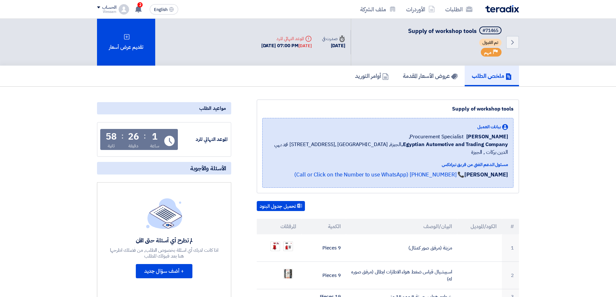 This screenshot has width=616, height=297. I want to click on div: الحساب, so click(109, 7).